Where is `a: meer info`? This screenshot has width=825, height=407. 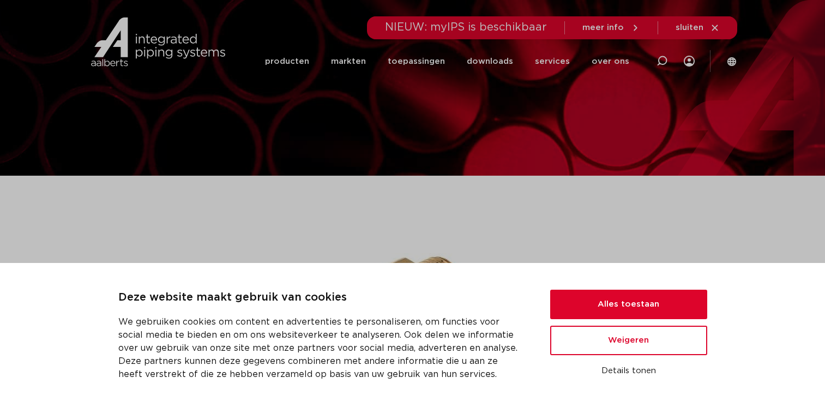 a: meer info is located at coordinates (611, 28).